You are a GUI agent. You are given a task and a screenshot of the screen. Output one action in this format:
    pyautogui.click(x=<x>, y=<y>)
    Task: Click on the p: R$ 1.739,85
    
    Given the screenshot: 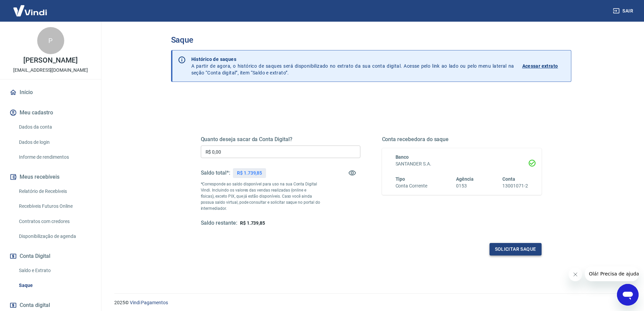 What is the action you would take?
    pyautogui.click(x=249, y=173)
    